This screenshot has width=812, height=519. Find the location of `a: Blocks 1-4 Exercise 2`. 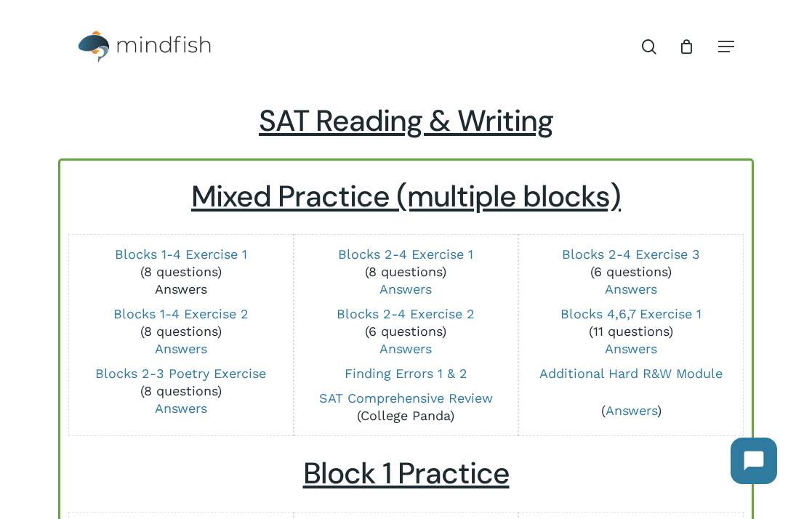

a: Blocks 1-4 Exercise 2 is located at coordinates (181, 314).